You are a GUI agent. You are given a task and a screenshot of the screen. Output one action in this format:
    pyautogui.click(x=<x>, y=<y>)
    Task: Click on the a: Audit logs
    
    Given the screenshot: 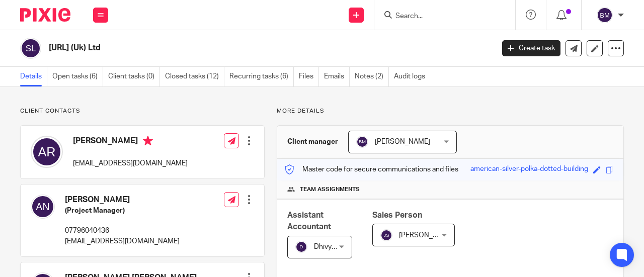 What is the action you would take?
    pyautogui.click(x=412, y=76)
    